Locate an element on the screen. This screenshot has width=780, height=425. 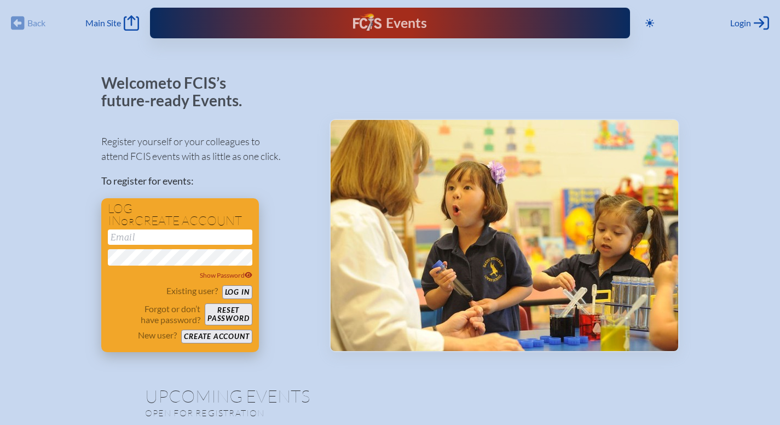
span: Main Site is located at coordinates (103, 23).